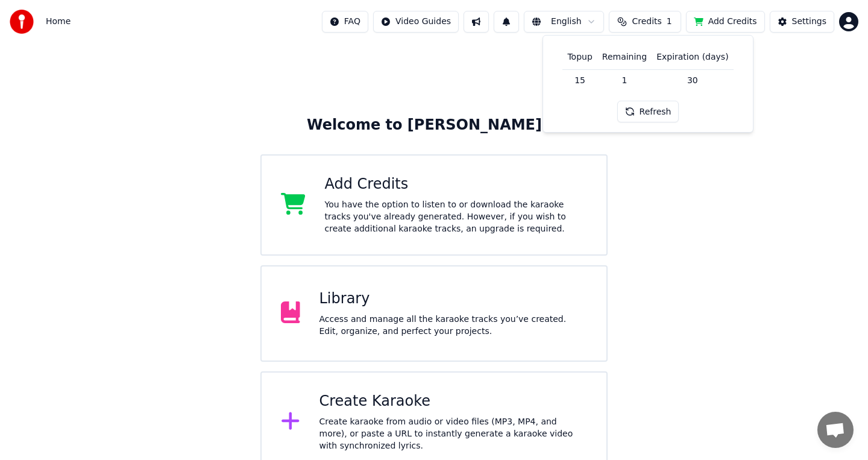  What do you see at coordinates (625, 80) in the screenshot?
I see `td: 1` at bounding box center [625, 80].